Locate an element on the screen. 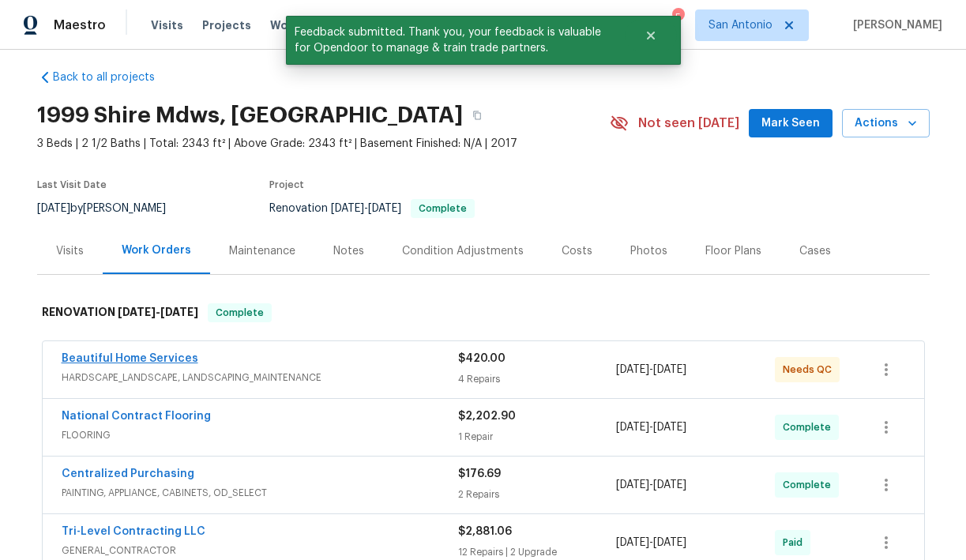 The image size is (966, 560). span: Feedback submitted. Thank you, your feedback is valuable for Opendoor to manage & train trade par... is located at coordinates (455, 40).